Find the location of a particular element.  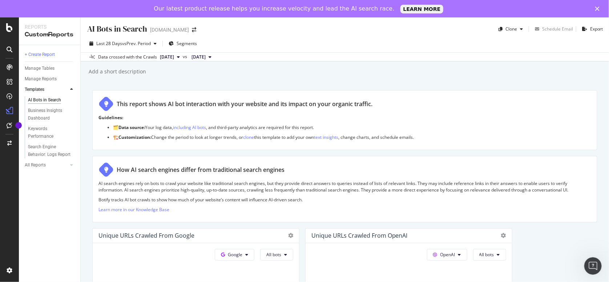

div: This report shows AI bot interaction with your website and its impact on your organic traffic.Gui... is located at coordinates (345, 120).